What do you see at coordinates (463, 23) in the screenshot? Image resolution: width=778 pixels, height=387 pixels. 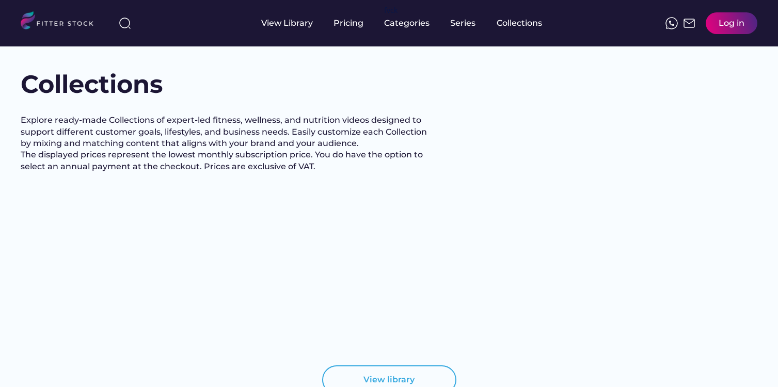 I see `div: Series` at bounding box center [463, 23].